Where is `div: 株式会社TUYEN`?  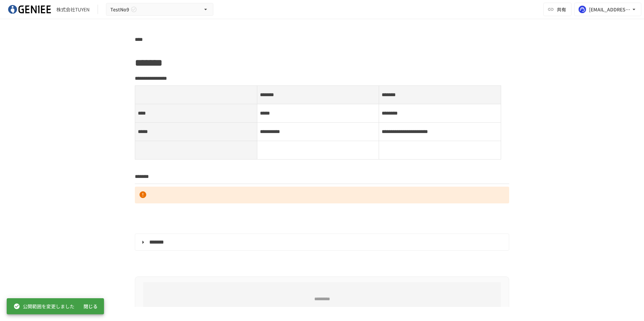 div: 株式会社TUYEN is located at coordinates (73, 9).